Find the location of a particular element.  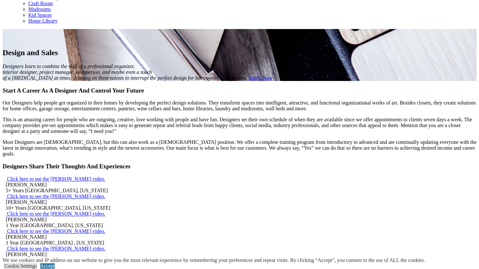

h1: Design and Sales is located at coordinates (240, 52).